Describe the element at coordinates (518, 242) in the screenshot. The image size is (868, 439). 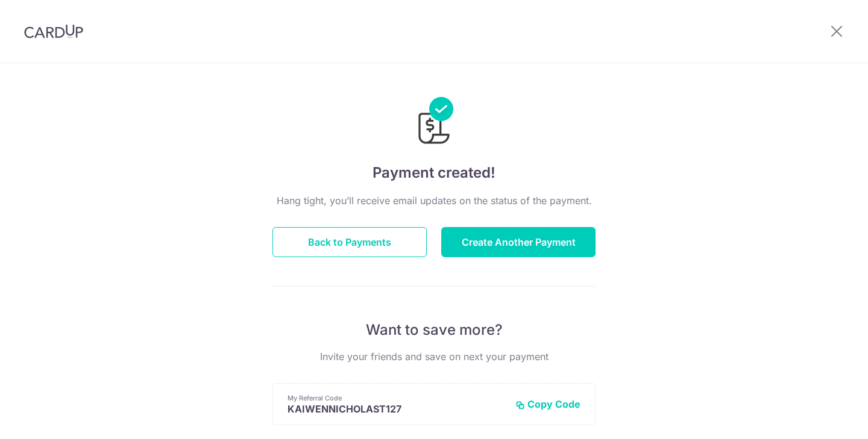
I see `button: Create Another Payment` at that location.